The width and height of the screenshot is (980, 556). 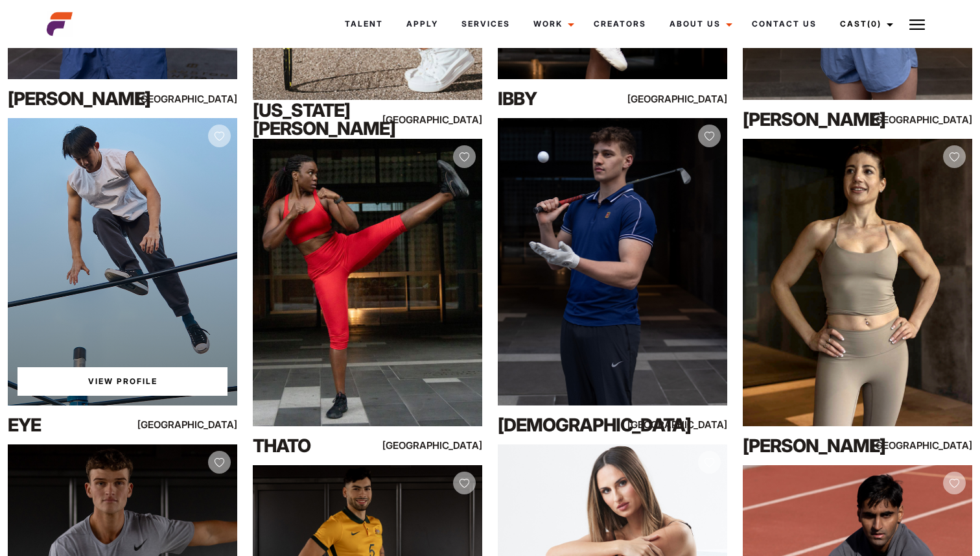 I want to click on div: Ibby, so click(x=566, y=99).